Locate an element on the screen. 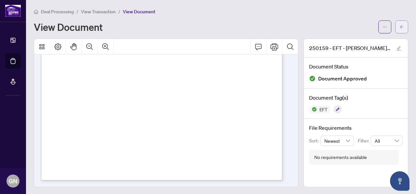 The width and height of the screenshot is (416, 194). p: Sort: is located at coordinates (315, 141).